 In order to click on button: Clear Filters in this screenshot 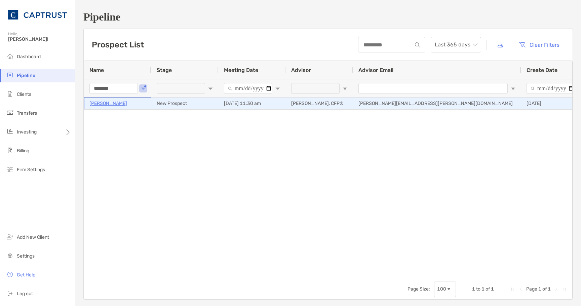, I will do `click(539, 45)`.